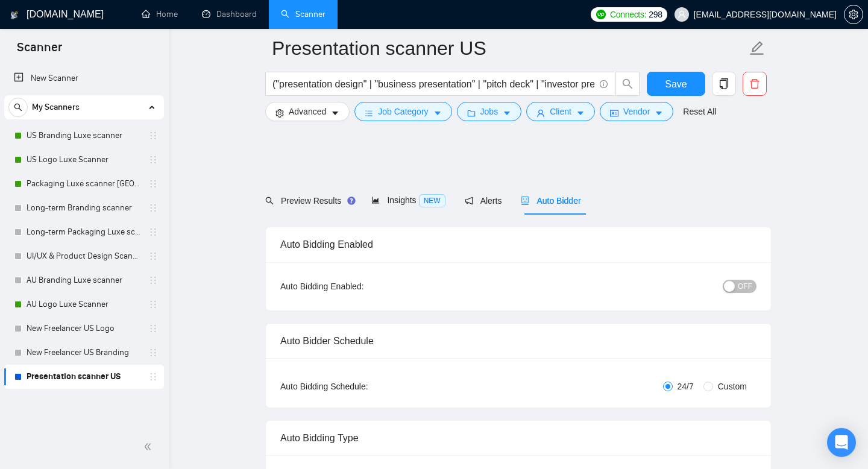 The height and width of the screenshot is (469, 868). Describe the element at coordinates (84, 242) in the screenshot. I see `li: My Scanners` at that location.